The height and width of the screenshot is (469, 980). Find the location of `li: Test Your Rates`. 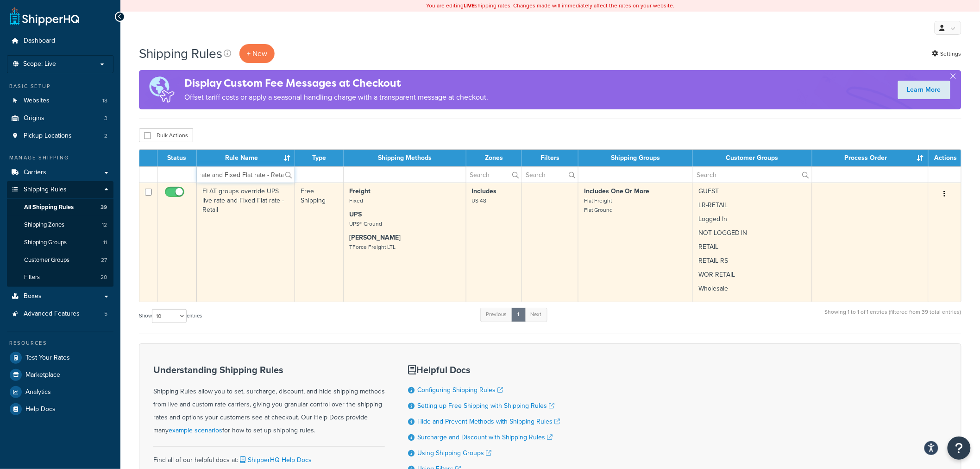

li: Test Your Rates is located at coordinates (60, 358).